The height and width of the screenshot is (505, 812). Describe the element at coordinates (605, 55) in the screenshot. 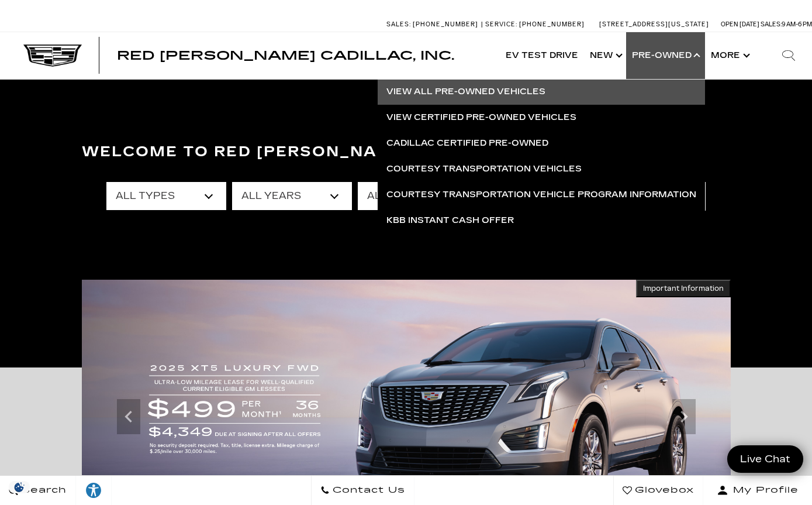

I see `a: New` at that location.